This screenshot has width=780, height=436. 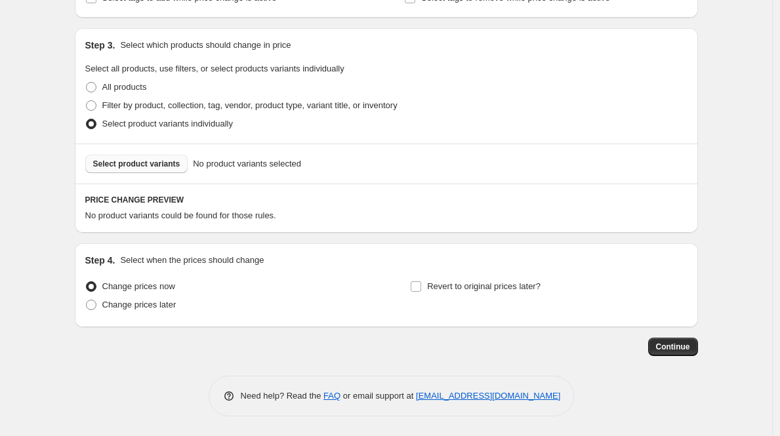 I want to click on a: FAQ, so click(x=332, y=396).